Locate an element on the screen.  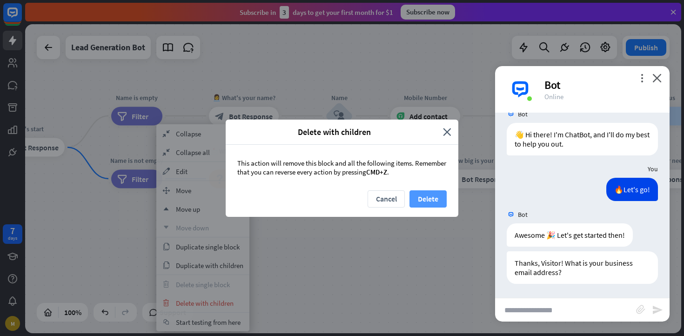
span: CMD+Z is located at coordinates (376, 172).